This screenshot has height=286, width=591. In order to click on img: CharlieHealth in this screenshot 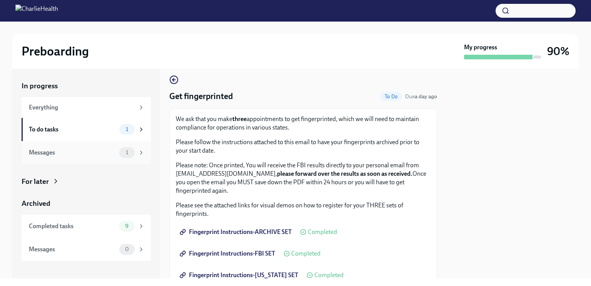, I will do `click(37, 11)`.